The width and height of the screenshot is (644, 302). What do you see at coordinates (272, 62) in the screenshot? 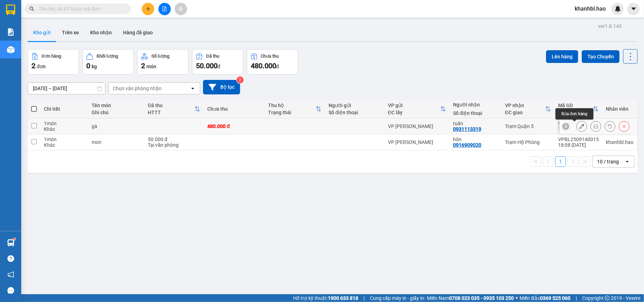
I see `button: Chưa thu480.000đ` at bounding box center [272, 62].